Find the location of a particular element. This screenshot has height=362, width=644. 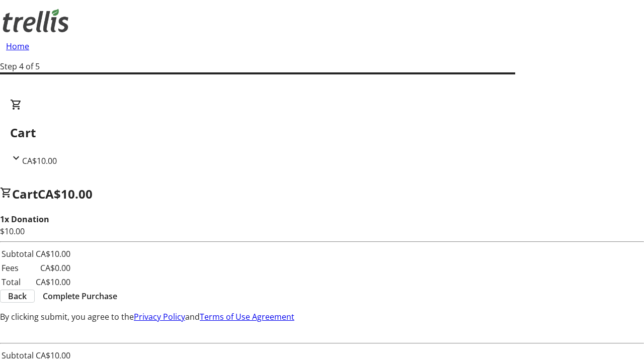

div: CartCA$10.00 is located at coordinates (322, 133).